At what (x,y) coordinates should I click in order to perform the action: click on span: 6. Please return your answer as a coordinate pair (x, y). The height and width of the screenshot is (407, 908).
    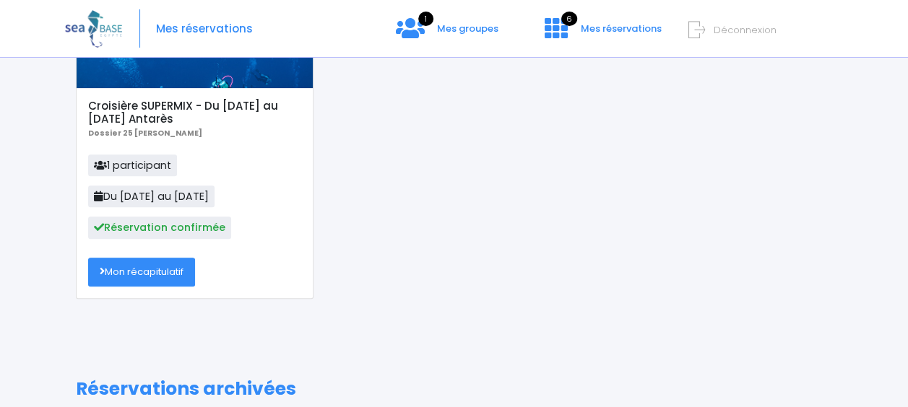
    Looking at the image, I should click on (569, 19).